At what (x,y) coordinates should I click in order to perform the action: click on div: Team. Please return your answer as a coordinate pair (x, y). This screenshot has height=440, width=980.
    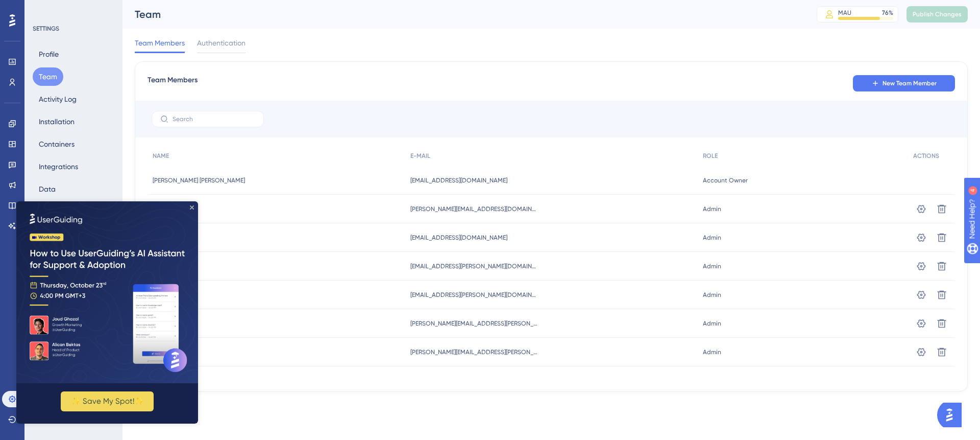
    Looking at the image, I should click on (463, 14).